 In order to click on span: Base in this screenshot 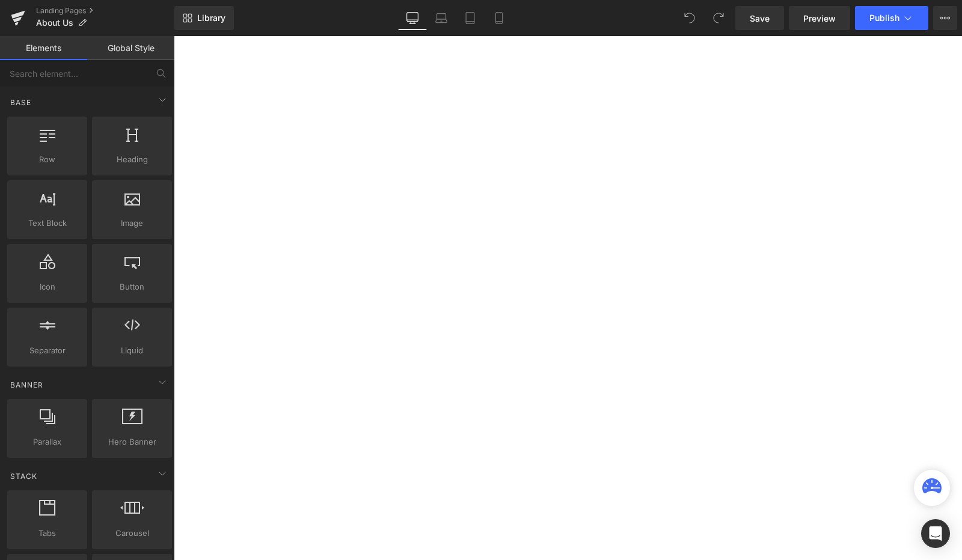, I will do `click(20, 102)`.